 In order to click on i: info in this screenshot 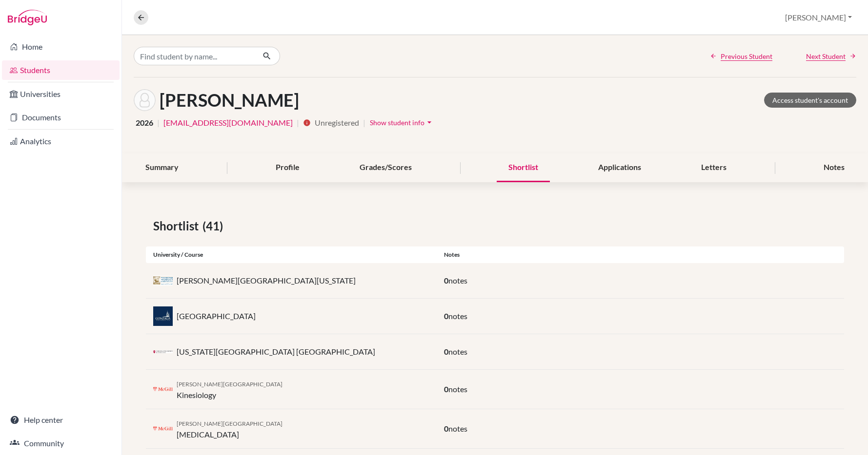, I will do `click(307, 123)`.